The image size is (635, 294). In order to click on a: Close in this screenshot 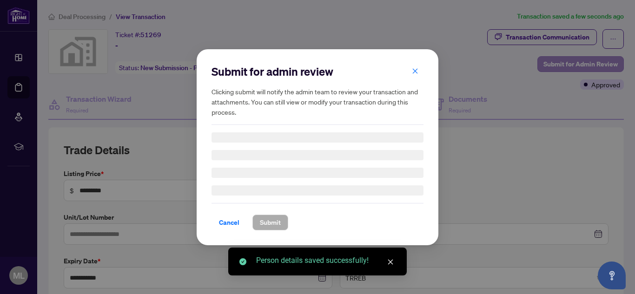, I will do `click(390, 262)`.